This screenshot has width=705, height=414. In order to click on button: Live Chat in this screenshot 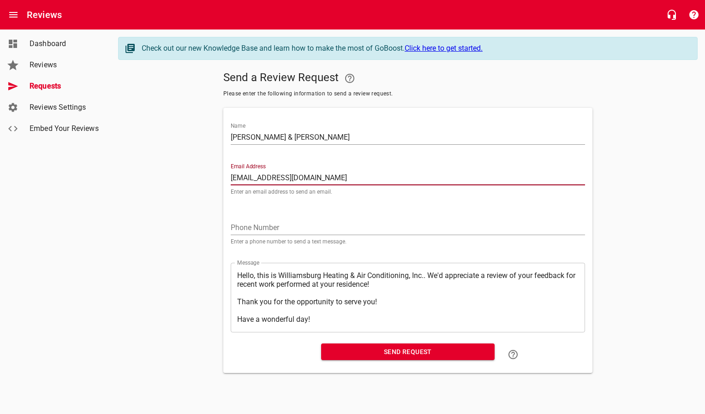, I will do `click(672, 15)`.